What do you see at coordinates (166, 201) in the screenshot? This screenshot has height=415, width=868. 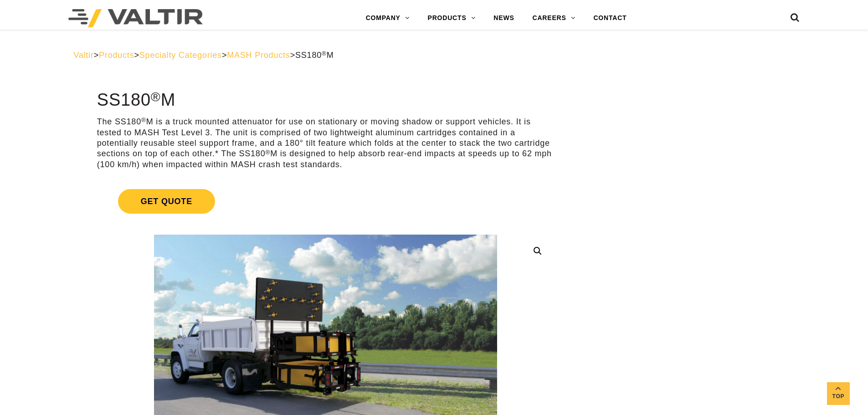 I see `span: Get Quote` at bounding box center [166, 201].